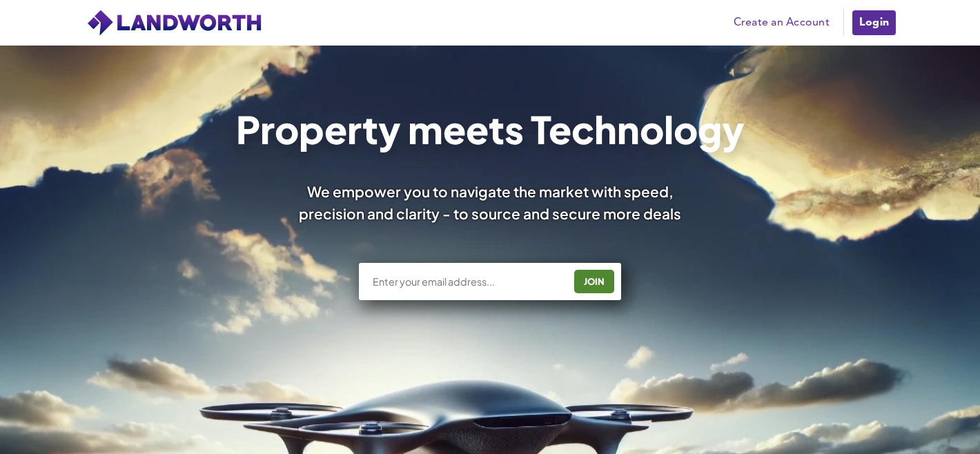  I want to click on a: Login, so click(874, 23).